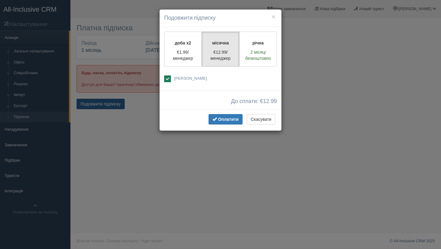 The image size is (441, 249). I want to click on p: доба x2, so click(183, 43).